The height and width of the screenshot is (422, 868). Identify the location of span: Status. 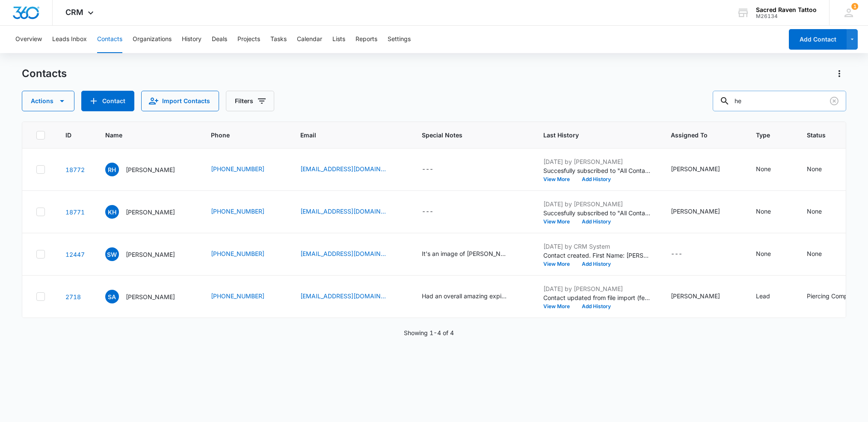
(836, 135).